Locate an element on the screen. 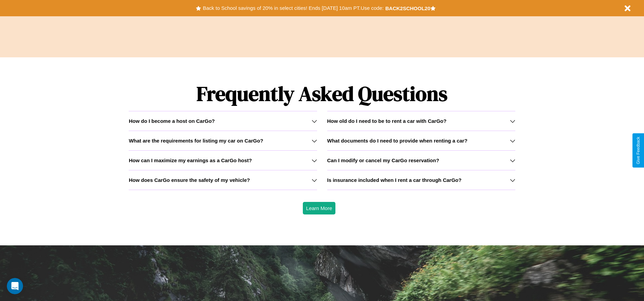 Image resolution: width=644 pixels, height=301 pixels. h3: How do I become a host on CarGo? is located at coordinates (172, 120).